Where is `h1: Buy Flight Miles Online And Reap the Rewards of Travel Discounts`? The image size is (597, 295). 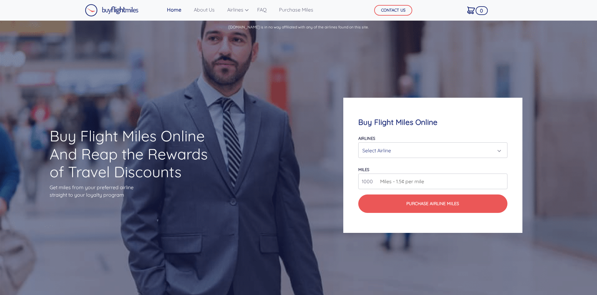
h1: Buy Flight Miles Online And Reap the Rewards of Travel Discounts is located at coordinates (134, 154).